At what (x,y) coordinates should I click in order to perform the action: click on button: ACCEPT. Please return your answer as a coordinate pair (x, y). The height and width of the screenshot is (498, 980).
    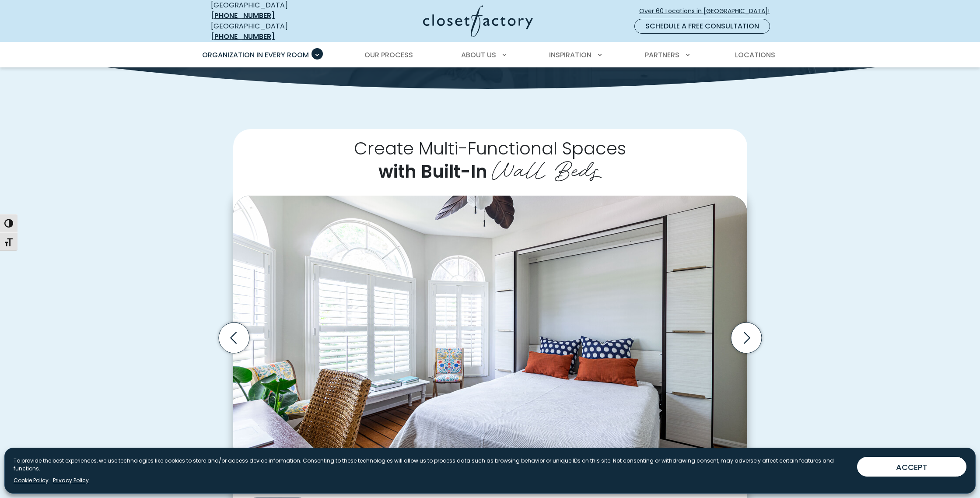
    Looking at the image, I should click on (912, 467).